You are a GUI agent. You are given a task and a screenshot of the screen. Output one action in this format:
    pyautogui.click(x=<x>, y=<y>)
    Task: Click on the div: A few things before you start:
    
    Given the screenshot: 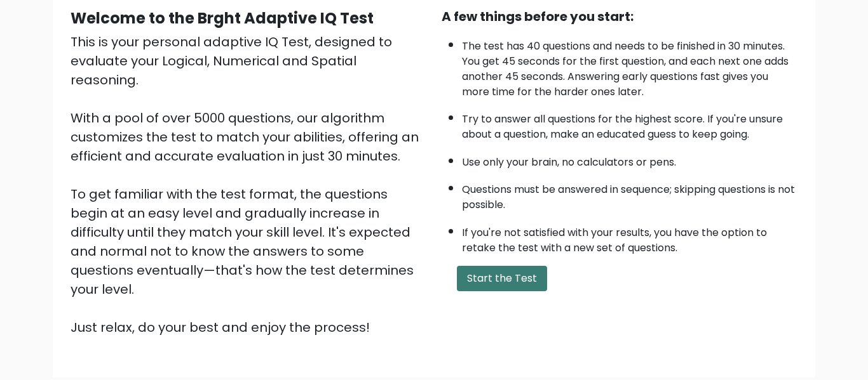 What is the action you would take?
    pyautogui.click(x=620, y=16)
    